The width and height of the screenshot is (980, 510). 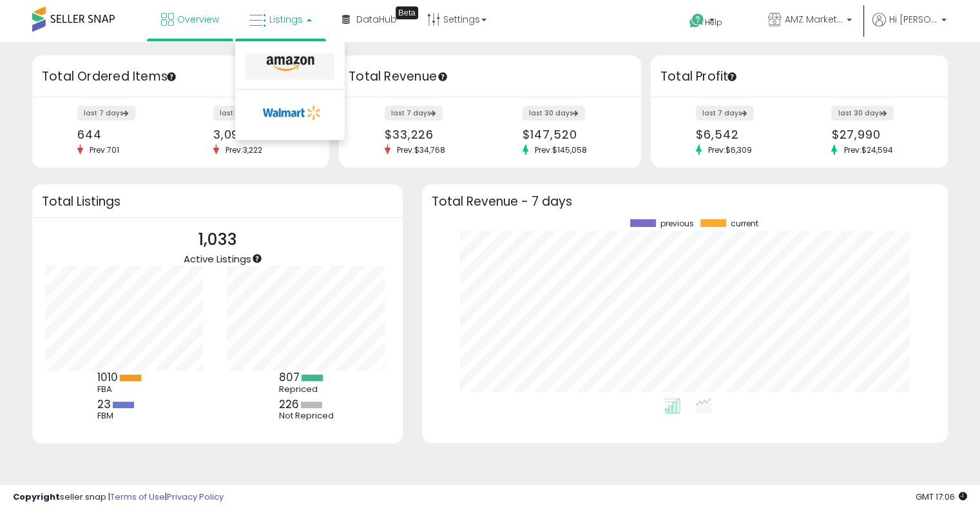 I want to click on b: 807, so click(x=290, y=377).